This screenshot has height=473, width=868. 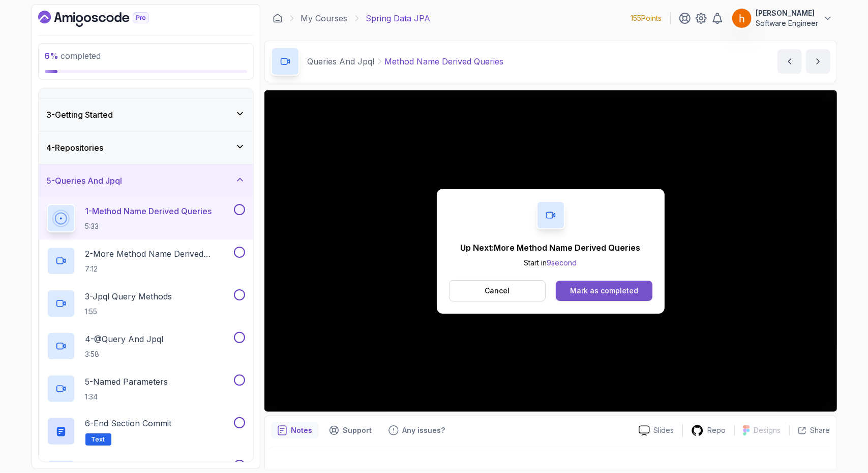 I want to click on p: Cancel, so click(x=497, y=291).